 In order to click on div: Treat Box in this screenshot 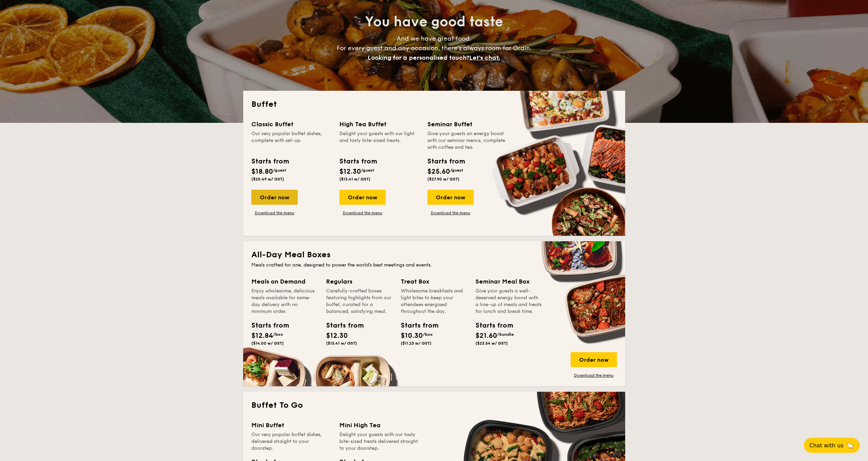, I will do `click(434, 281)`.